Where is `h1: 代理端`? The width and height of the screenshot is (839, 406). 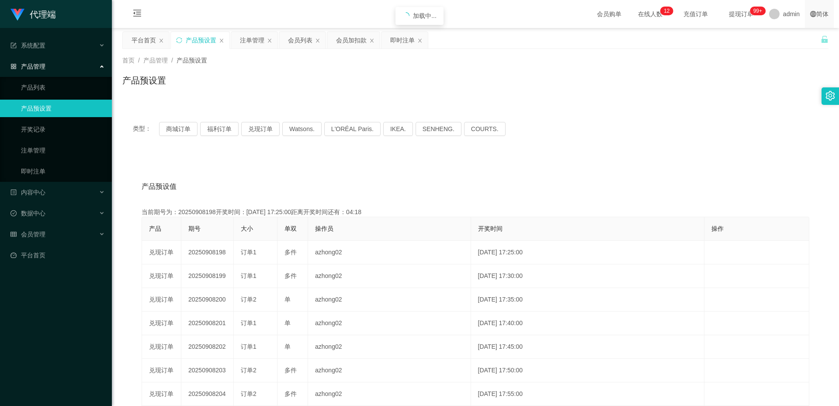 h1: 代理端 is located at coordinates (43, 14).